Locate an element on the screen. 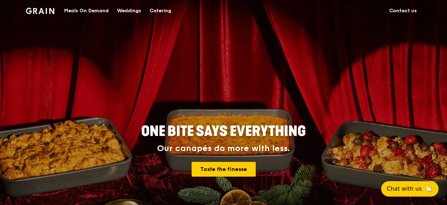  a: Contact us is located at coordinates (403, 11).